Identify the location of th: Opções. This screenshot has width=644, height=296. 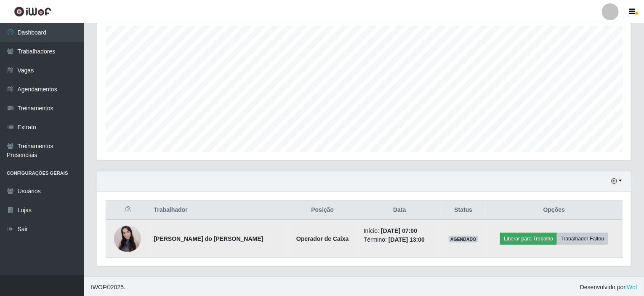
(555, 211).